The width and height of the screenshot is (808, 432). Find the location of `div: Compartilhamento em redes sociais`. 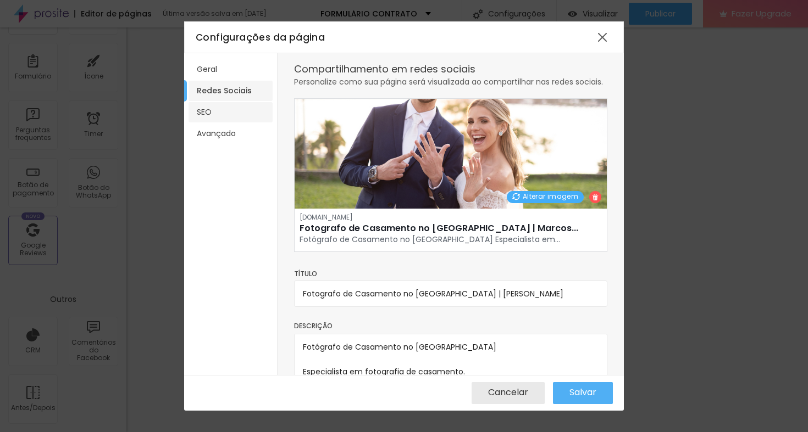

div: Compartilhamento em redes sociais is located at coordinates (451, 69).